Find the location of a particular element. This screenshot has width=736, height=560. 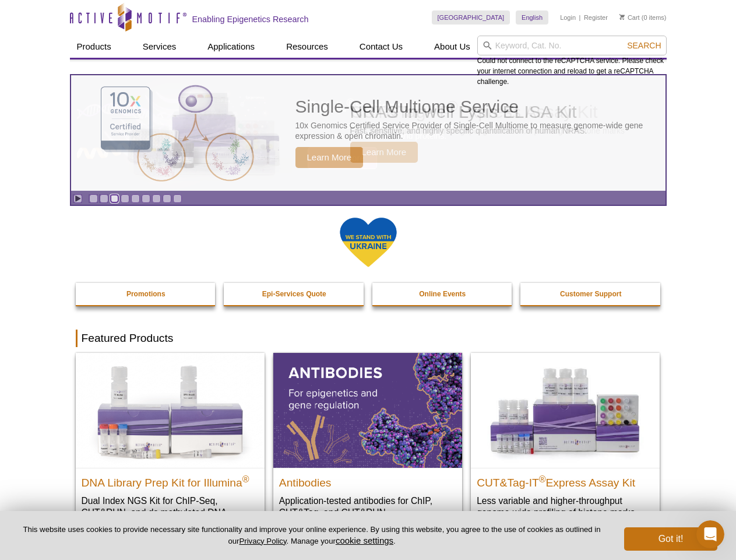

strong: Promotions is located at coordinates (145, 294).